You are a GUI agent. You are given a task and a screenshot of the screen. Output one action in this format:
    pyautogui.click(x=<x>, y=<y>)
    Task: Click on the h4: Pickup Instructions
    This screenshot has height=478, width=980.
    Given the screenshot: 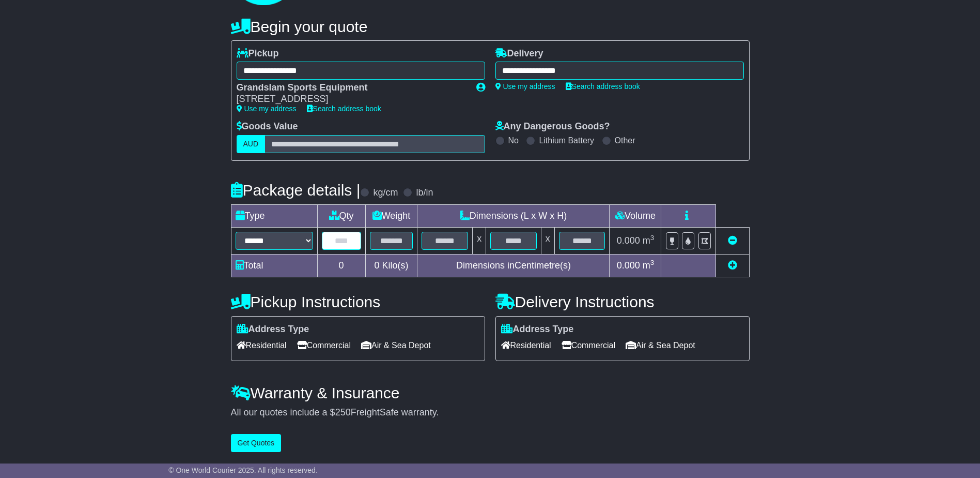 What is the action you would take?
    pyautogui.click(x=358, y=301)
    